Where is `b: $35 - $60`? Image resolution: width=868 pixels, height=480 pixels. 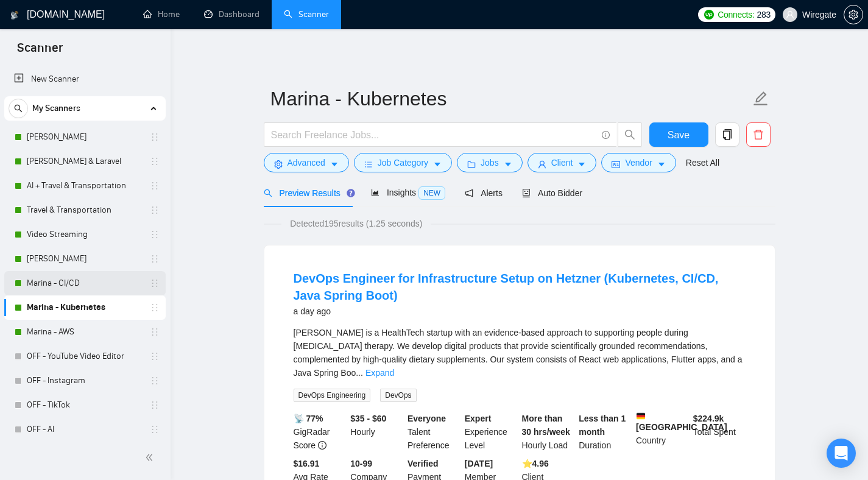 b: $35 - $60 is located at coordinates (368, 418).